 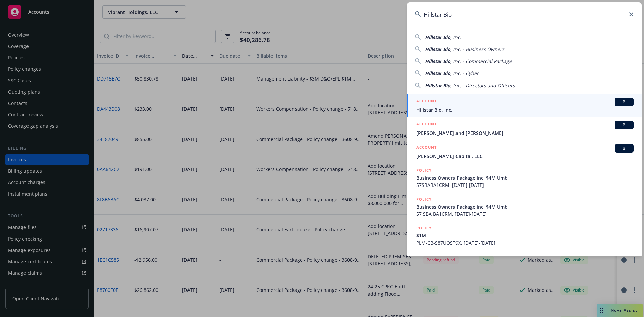 What do you see at coordinates (525, 110) in the screenshot?
I see `span: Hillstar Bio, Inc.` at bounding box center [525, 110].